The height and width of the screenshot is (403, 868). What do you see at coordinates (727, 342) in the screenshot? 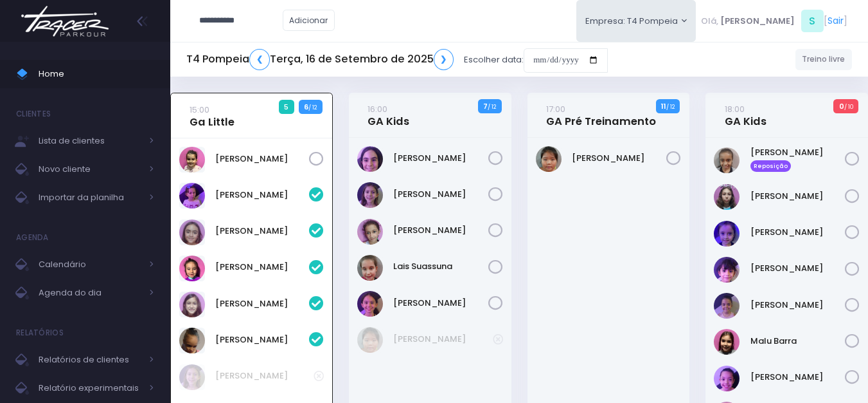
I see `img: Malu Barra Guirro` at bounding box center [727, 342].